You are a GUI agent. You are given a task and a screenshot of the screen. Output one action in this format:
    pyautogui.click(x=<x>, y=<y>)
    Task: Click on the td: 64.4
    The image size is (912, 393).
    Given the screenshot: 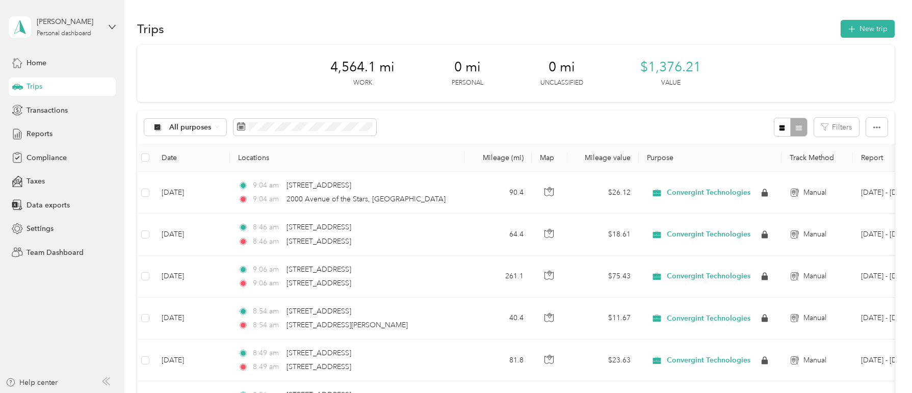 What is the action you would take?
    pyautogui.click(x=498, y=234)
    